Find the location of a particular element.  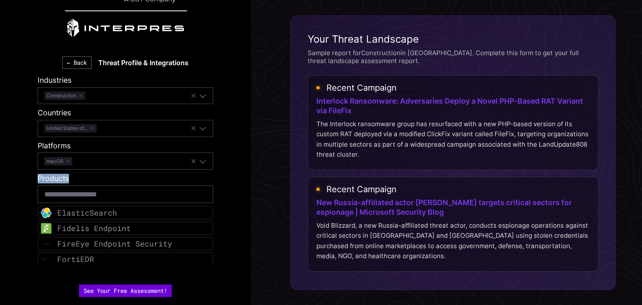

label: Platforms is located at coordinates (125, 146).